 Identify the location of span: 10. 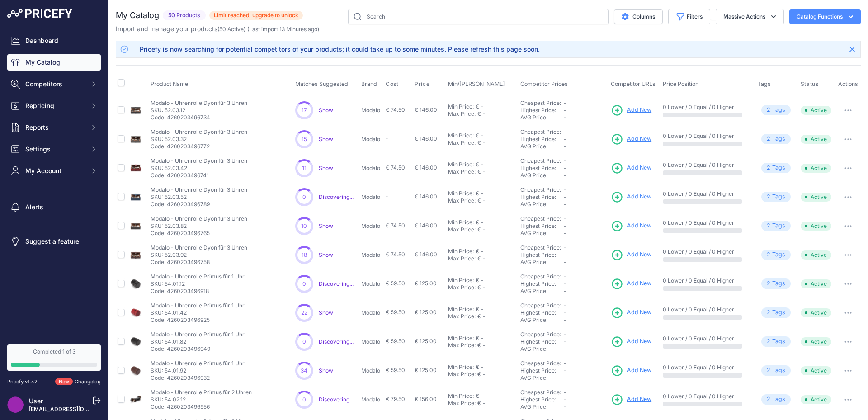
(303, 226).